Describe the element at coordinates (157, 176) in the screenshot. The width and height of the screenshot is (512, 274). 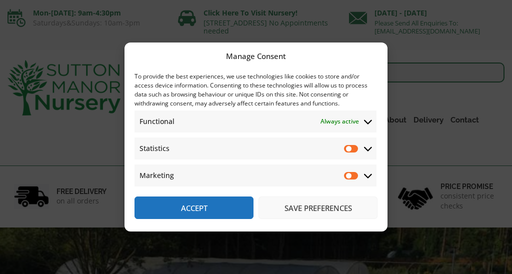
I see `span: Marketing` at that location.